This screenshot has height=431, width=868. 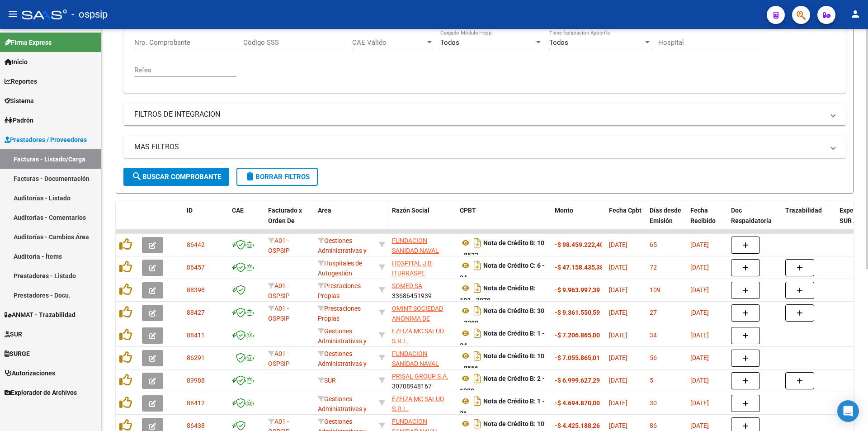 What do you see at coordinates (485, 114) in the screenshot?
I see `mat-expansion-panel-header: FILTROS DE INTEGRACION` at bounding box center [485, 114].